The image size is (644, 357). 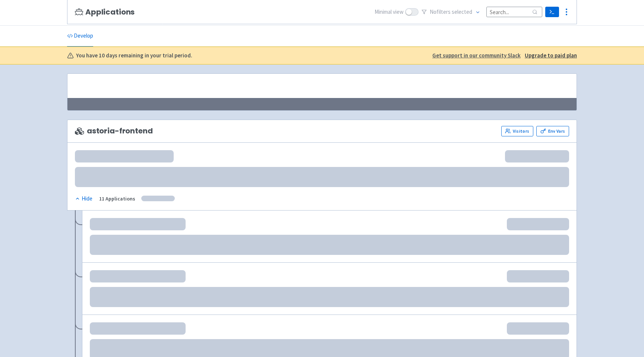 I want to click on button: Hide, so click(x=84, y=199).